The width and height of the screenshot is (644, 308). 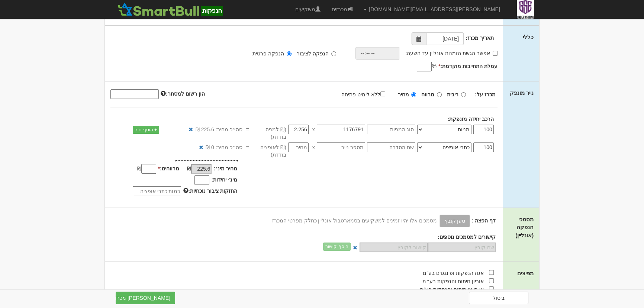 What do you see at coordinates (272, 53) in the screenshot?
I see `label: הנפקה פרטית` at bounding box center [272, 53].